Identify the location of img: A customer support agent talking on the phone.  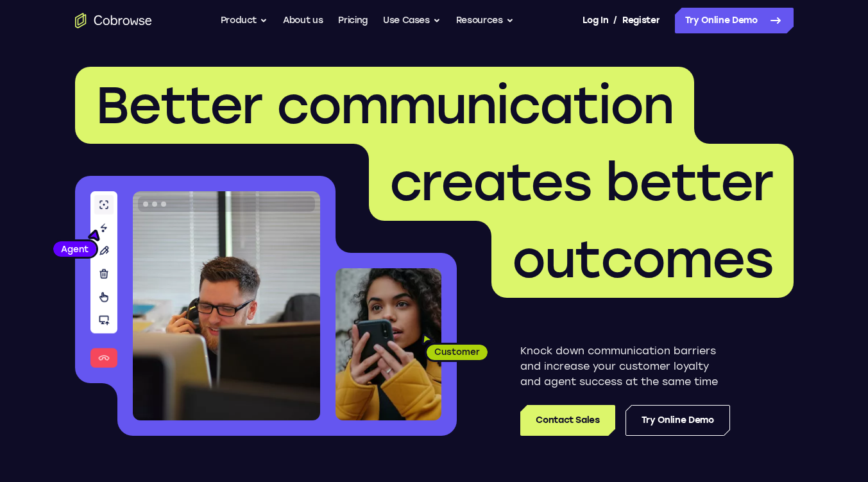
(227, 305).